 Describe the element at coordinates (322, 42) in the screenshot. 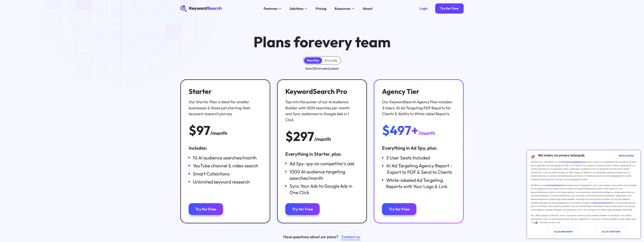

I see `h1: Plans for` at that location.